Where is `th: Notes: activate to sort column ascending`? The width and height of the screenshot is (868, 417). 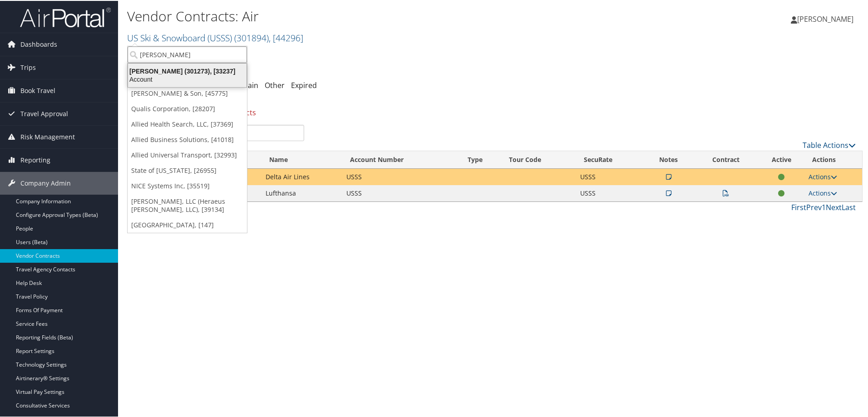 th: Notes: activate to sort column ascending is located at coordinates (668, 159).